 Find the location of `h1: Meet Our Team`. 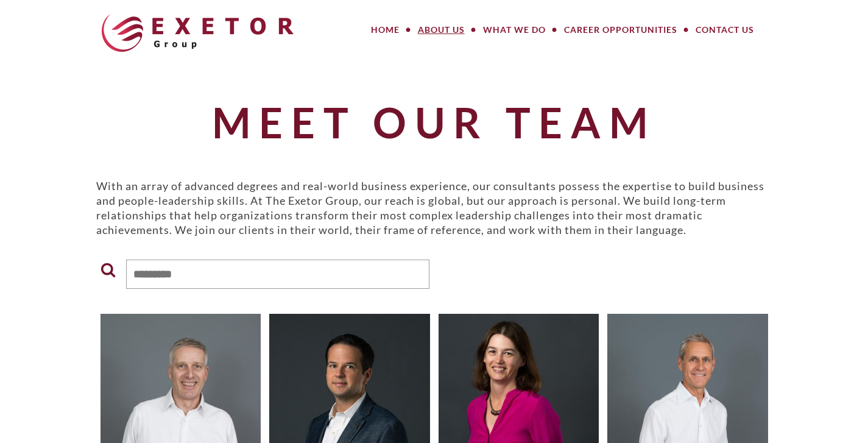

h1: Meet Our Team is located at coordinates (434, 122).